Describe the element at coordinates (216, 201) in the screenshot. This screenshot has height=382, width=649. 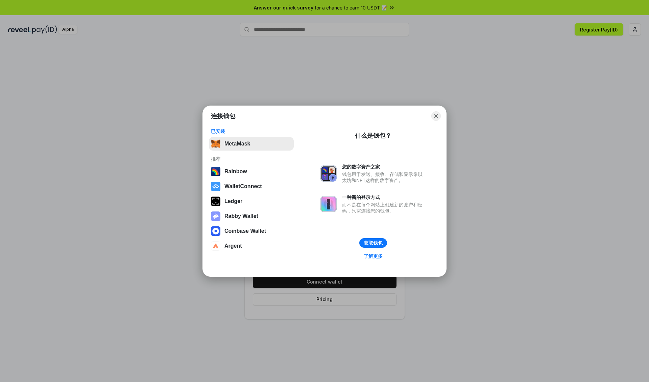
I see `img: svg+xml,%3Csvg%20xmlns%3D%22http%3A%2F%2Fwww.w3.org%2F2000%2Fsvg%22%20width%3D%2228%22%20height%3...` at that location.